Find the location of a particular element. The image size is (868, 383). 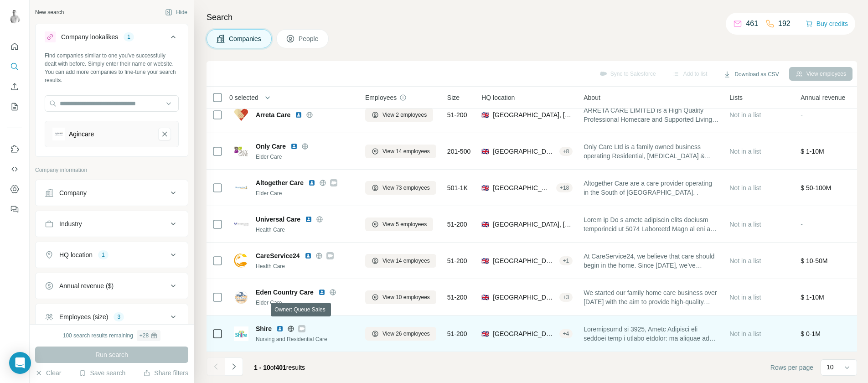

button: My lists is located at coordinates (15, 107).